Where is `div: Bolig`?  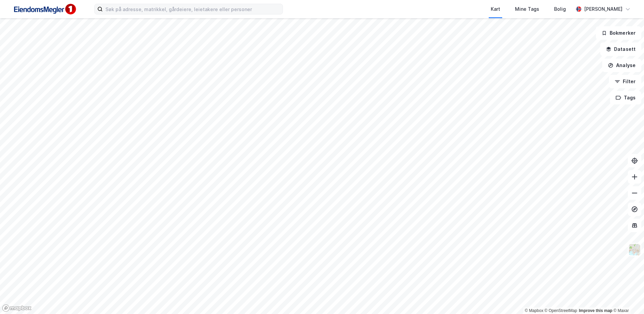 div: Bolig is located at coordinates (560, 9).